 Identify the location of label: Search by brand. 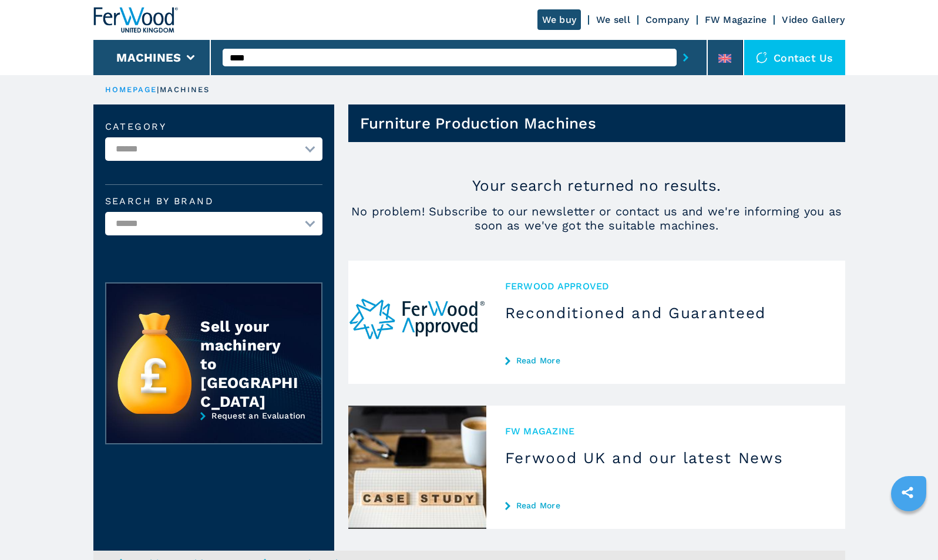
(214, 201).